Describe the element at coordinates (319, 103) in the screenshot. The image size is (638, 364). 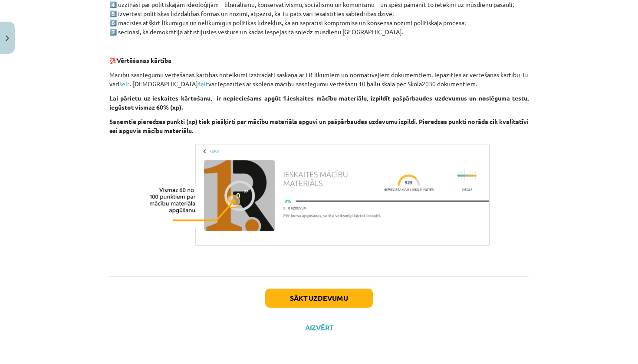
I see `strong: Lai pārietu uz ieskaites kārtošanu, ir nepieciešams apgūt 1.ieskaites mācību materiālu, izpildīt ...` at that location.